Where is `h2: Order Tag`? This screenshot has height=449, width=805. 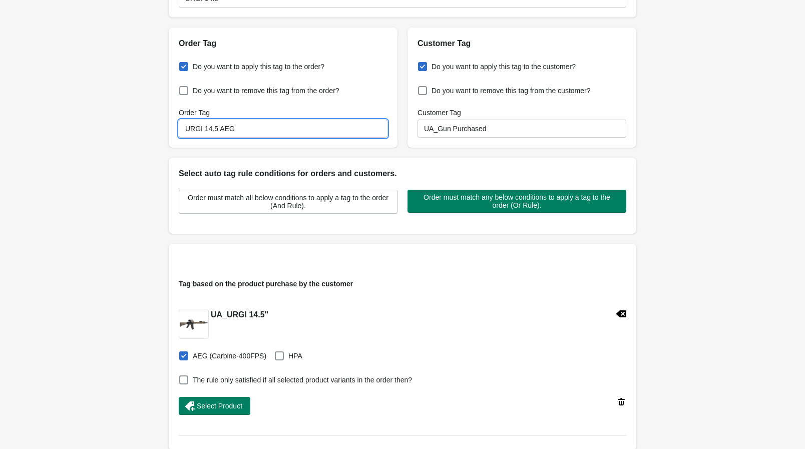 h2: Order Tag is located at coordinates (283, 44).